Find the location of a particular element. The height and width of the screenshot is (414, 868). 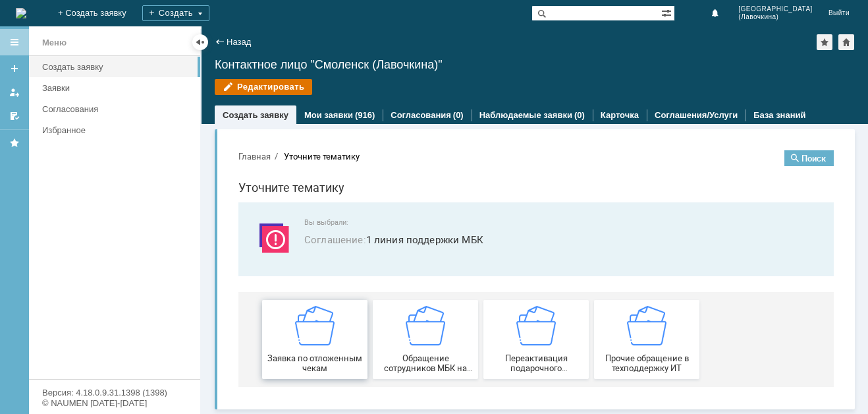

span: Вы выбрали: is located at coordinates (333, 83).